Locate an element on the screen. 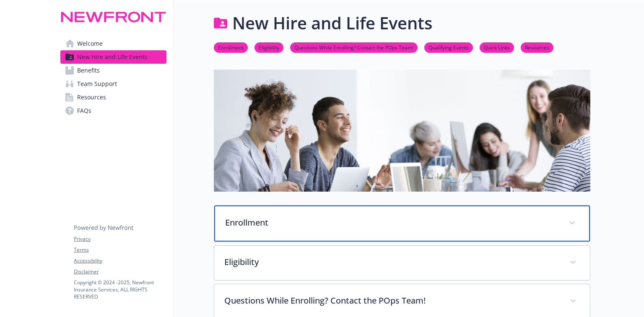 This screenshot has width=644, height=317. div: Enrollment is located at coordinates (402, 224).